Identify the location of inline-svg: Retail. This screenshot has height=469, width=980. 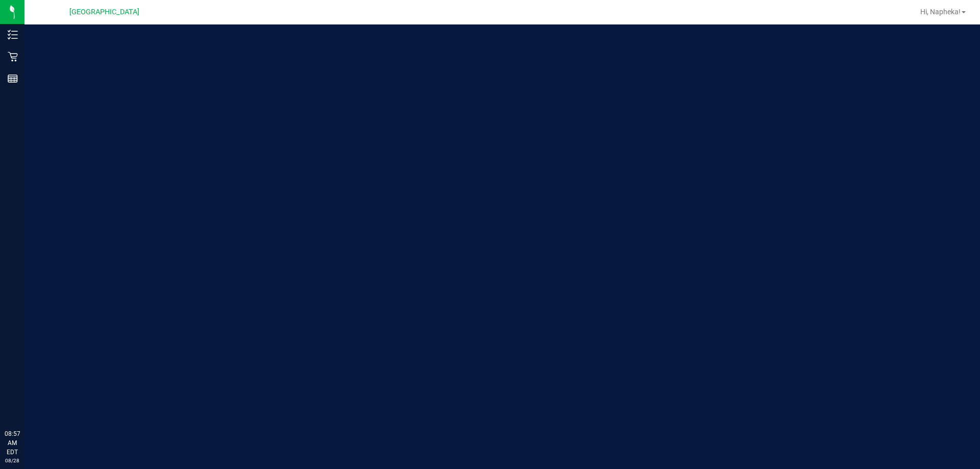
(12, 56).